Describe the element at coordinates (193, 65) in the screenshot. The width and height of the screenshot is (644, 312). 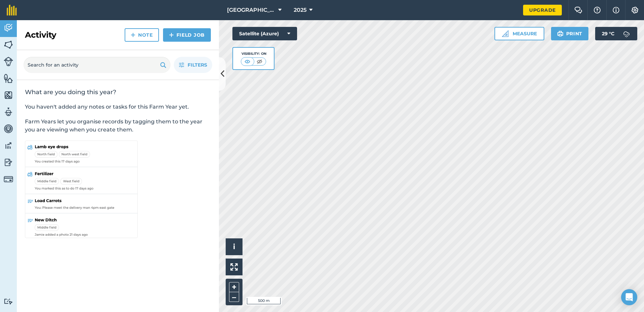
I see `button: Filters` at that location.